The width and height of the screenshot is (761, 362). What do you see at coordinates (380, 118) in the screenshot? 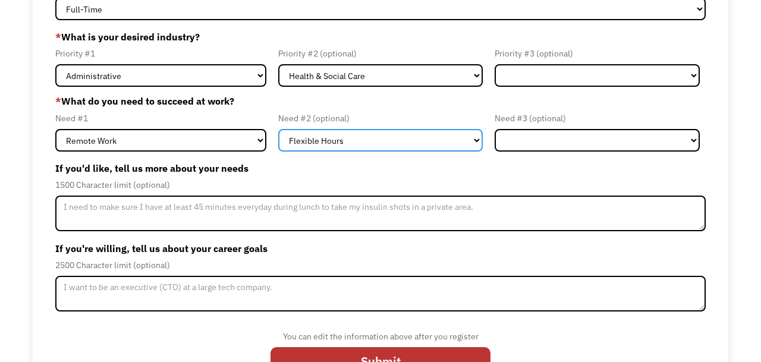
I see `div: Need #2 (optional)` at bounding box center [380, 118].